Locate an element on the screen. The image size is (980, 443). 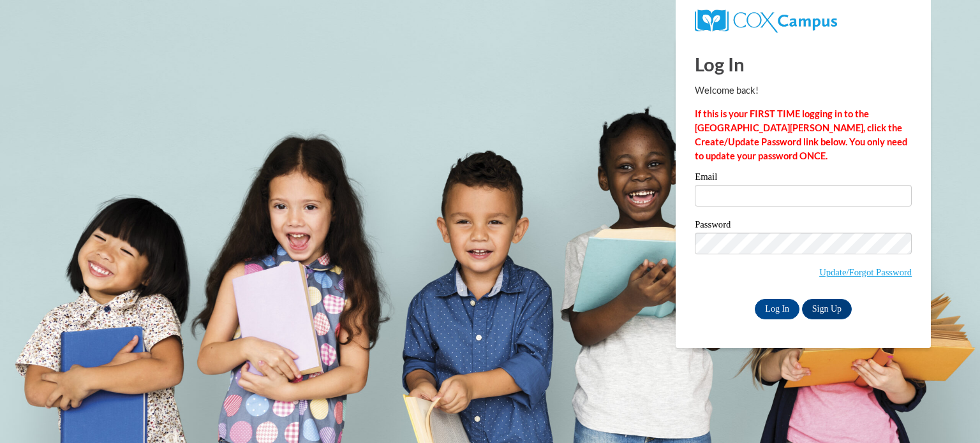
label: Password is located at coordinates (803, 226).